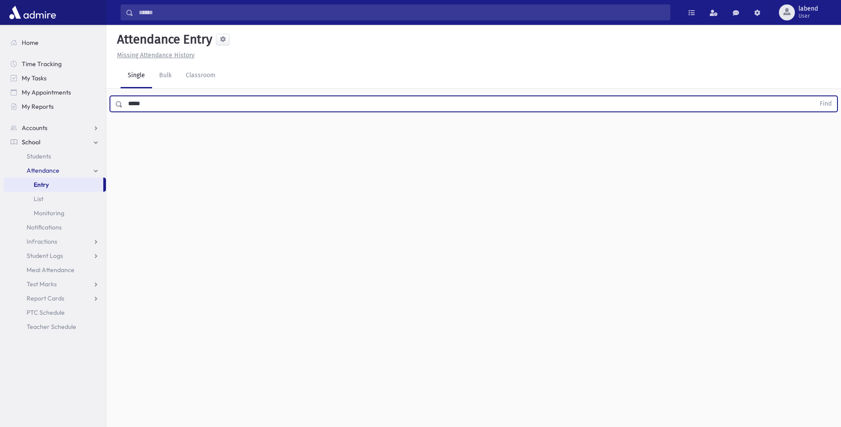  I want to click on span: PTC Schedule, so click(46, 312).